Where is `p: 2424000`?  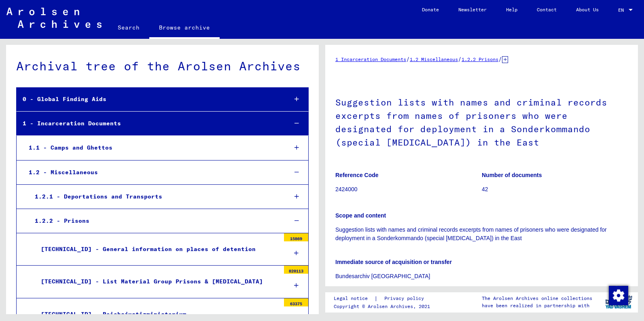
p: 2424000 is located at coordinates (408, 189).